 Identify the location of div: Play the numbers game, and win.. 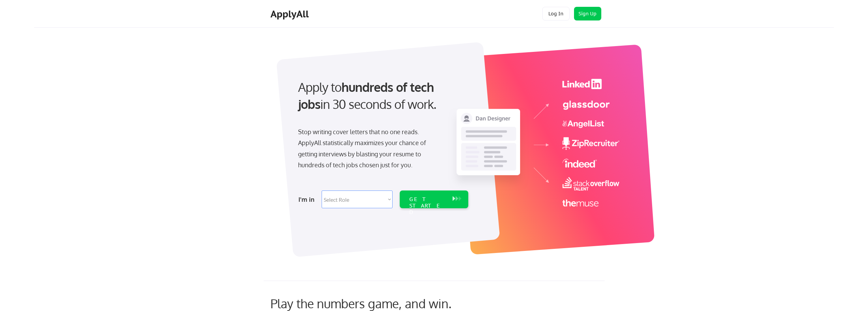
(376, 303).